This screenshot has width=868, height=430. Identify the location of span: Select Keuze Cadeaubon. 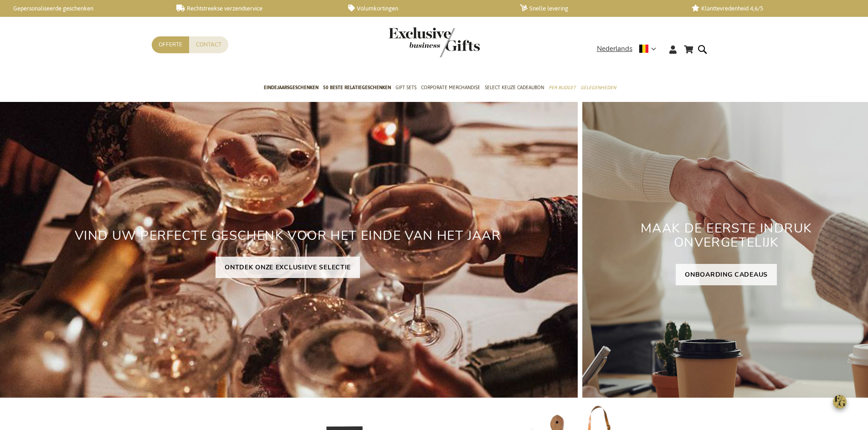
(514, 88).